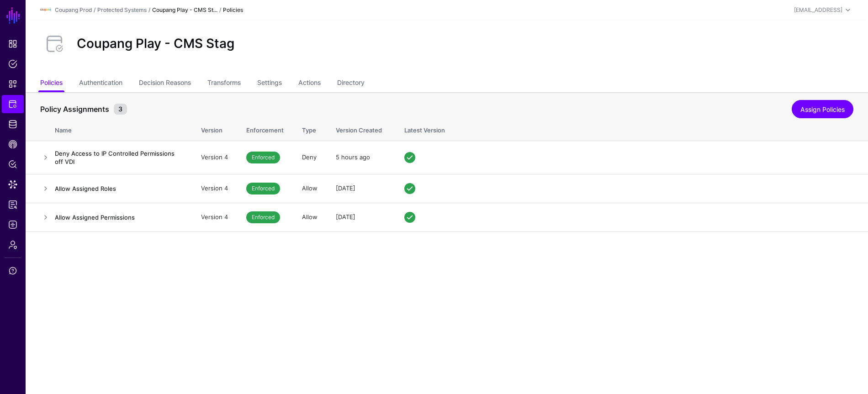  What do you see at coordinates (13, 44) in the screenshot?
I see `a: Dashboard` at bounding box center [13, 44].